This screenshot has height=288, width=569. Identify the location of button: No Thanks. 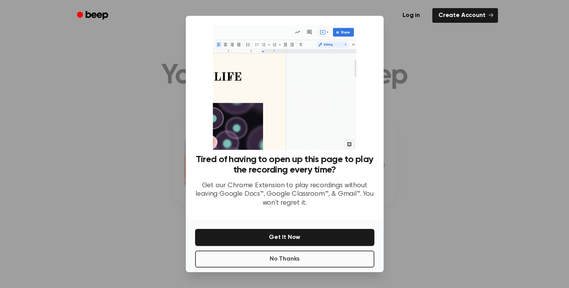
(285, 259).